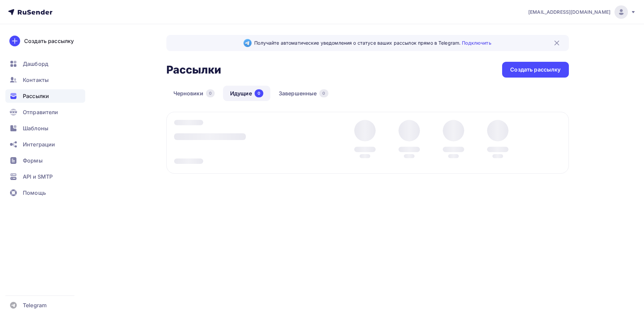 The height and width of the screenshot is (320, 644). Describe the element at coordinates (304, 93) in the screenshot. I see `a: Завершенные0` at that location.